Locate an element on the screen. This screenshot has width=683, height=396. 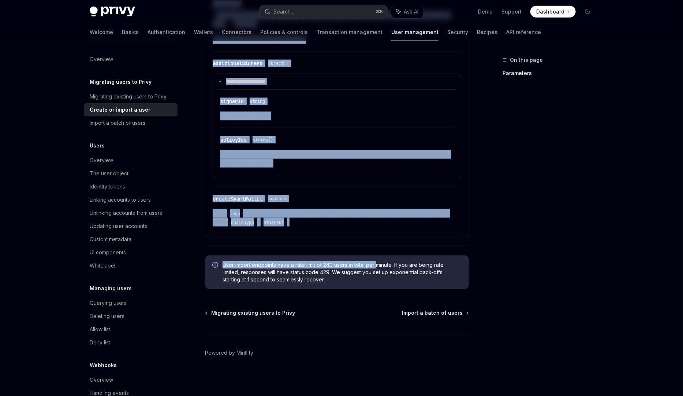
a: The user object is located at coordinates (131, 173).